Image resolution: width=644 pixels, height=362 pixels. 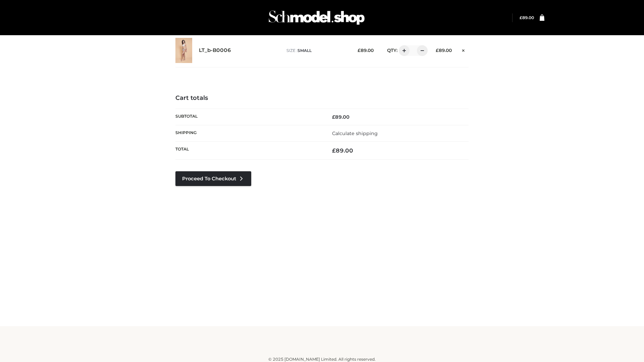 I want to click on a: Schmodel Admin 964, so click(x=317, y=18).